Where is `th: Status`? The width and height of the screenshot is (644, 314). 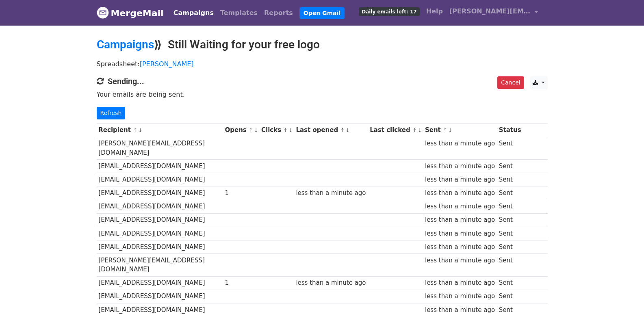 th: Status is located at coordinates (510, 130).